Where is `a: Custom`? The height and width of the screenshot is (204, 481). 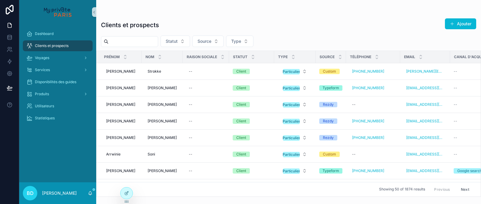 a: Custom is located at coordinates (331, 71).